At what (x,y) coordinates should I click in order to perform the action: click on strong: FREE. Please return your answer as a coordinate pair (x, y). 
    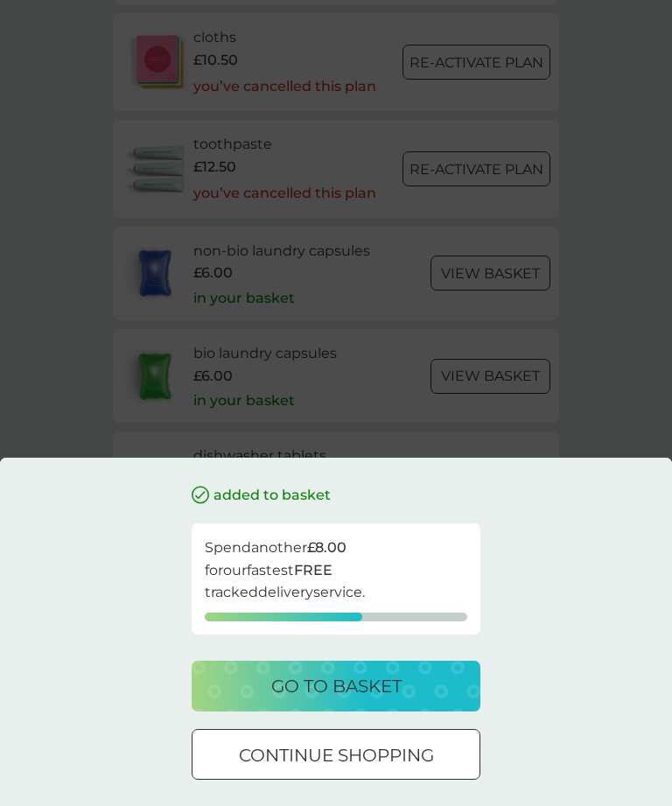
    Looking at the image, I should click on (313, 570).